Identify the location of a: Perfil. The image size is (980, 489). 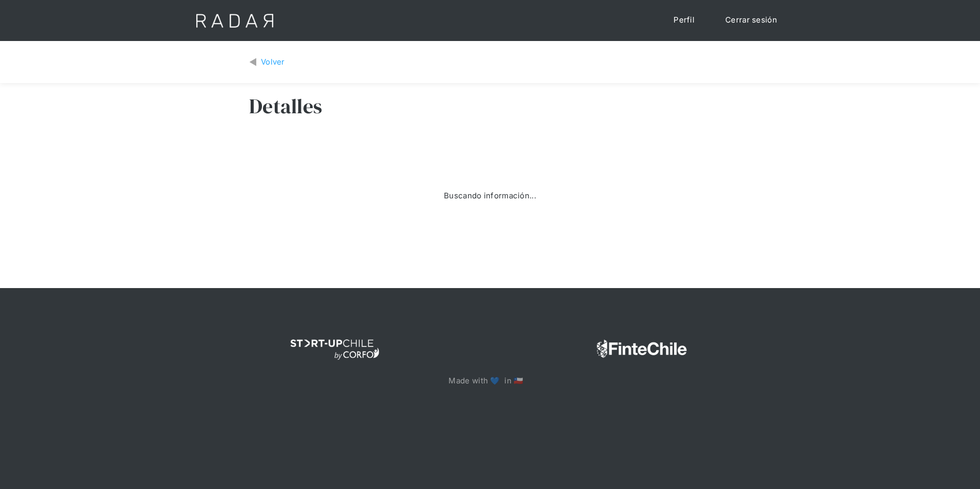
(683, 20).